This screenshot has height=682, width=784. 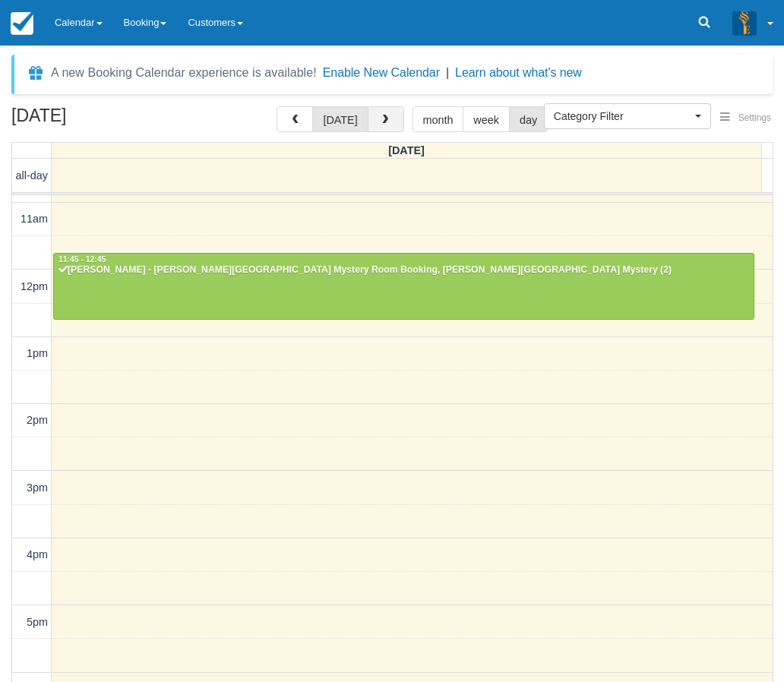 What do you see at coordinates (32, 175) in the screenshot?
I see `span: all-day` at bounding box center [32, 175].